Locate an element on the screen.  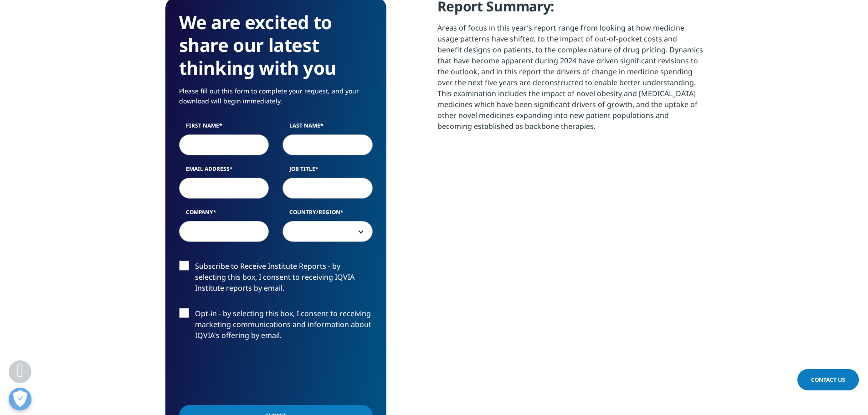
p: Please fill out this form to complete your request, and your download will begin immediately. is located at coordinates (276, 99).